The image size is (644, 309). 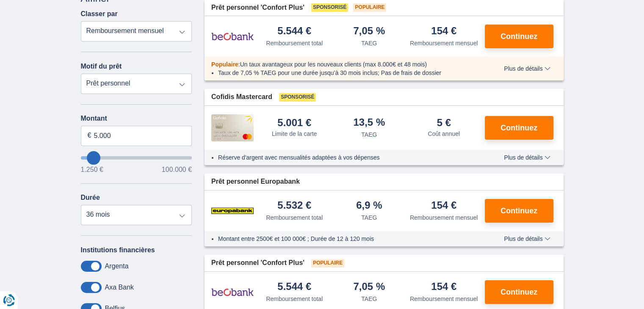 What do you see at coordinates (294, 134) in the screenshot?
I see `div: Limite de la carte` at bounding box center [294, 134].